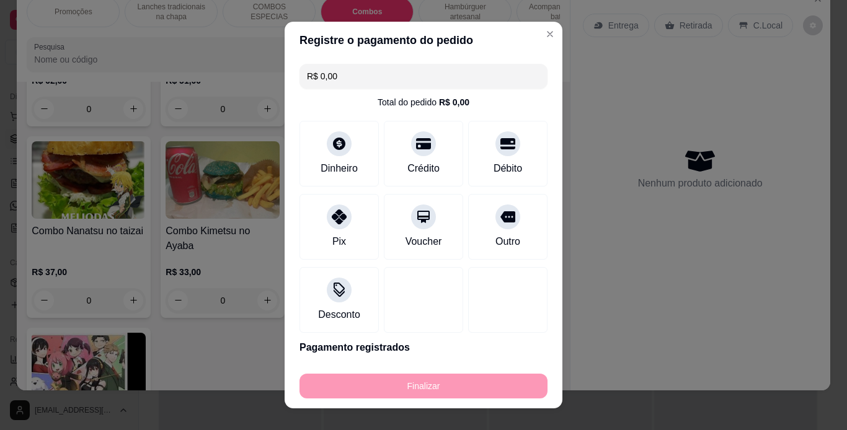  What do you see at coordinates (339, 315) in the screenshot?
I see `div: Desconto` at bounding box center [339, 315].